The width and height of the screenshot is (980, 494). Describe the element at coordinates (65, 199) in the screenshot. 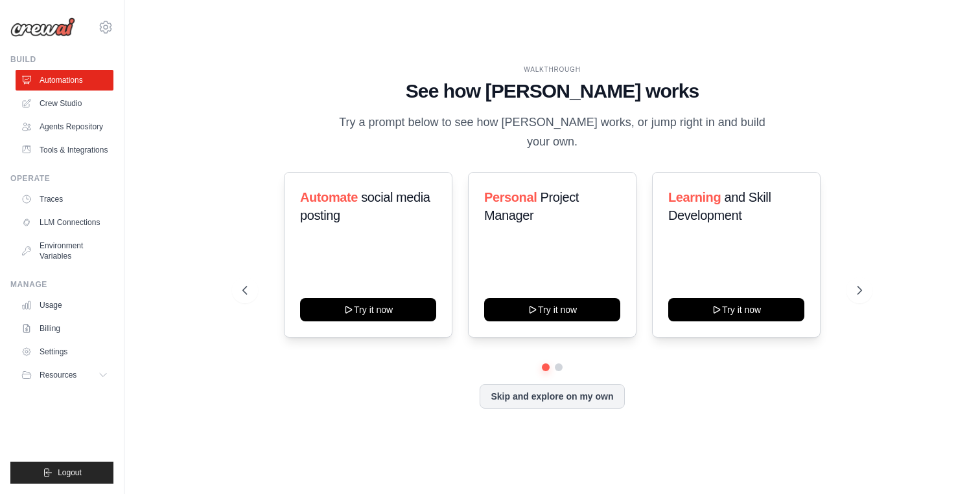

I see `a: Traces` at that location.